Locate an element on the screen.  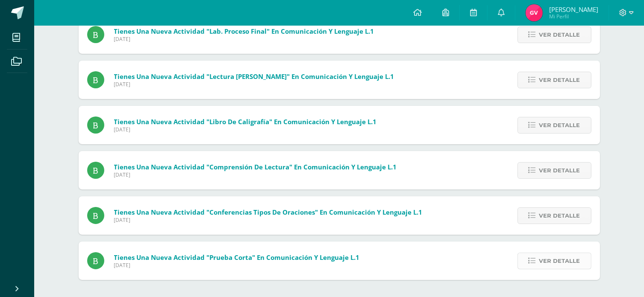
span: Tienes una nueva actividad "Prueba corta" En Comunicación y Lenguaje L.1 is located at coordinates (237, 257).